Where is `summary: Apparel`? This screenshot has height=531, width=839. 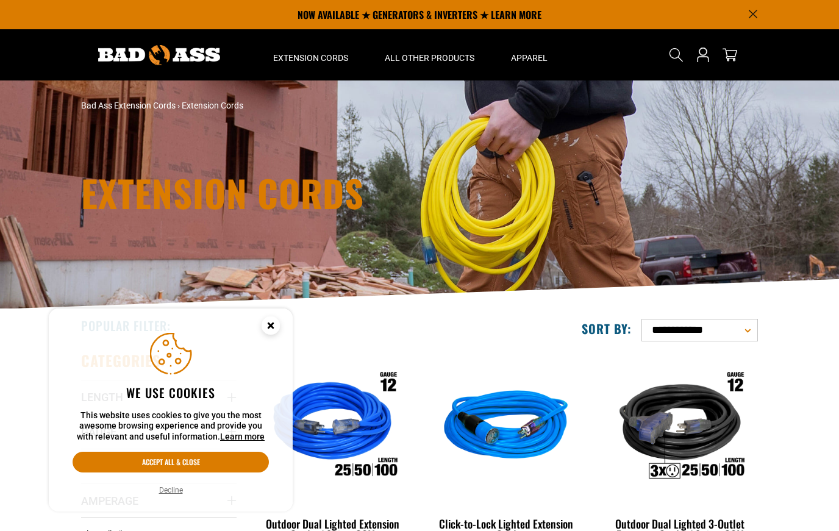
summary: Apparel is located at coordinates (529, 55).